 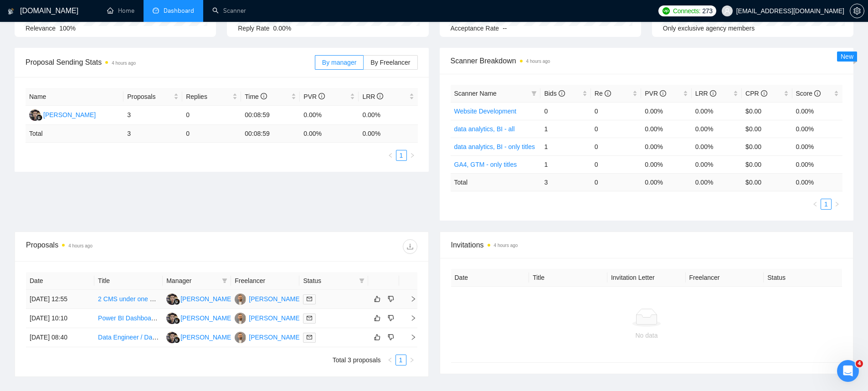 What do you see at coordinates (240, 318) in the screenshot?
I see `img: SK` at bounding box center [240, 318].